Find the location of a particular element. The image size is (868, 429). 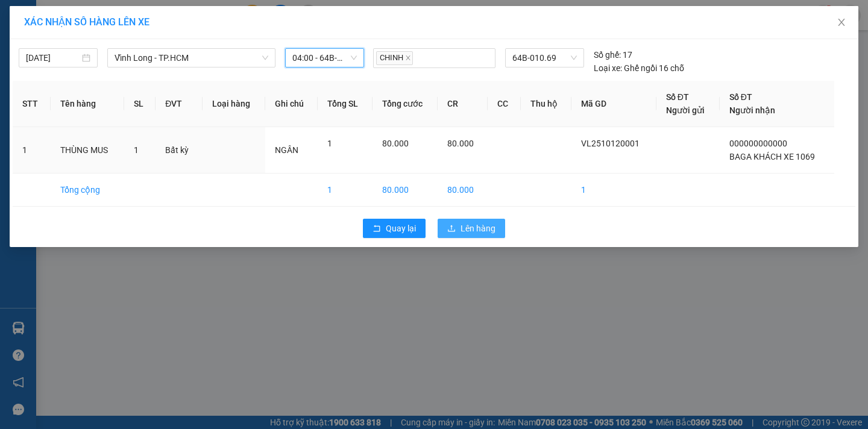

span: CHINH is located at coordinates (394, 58).